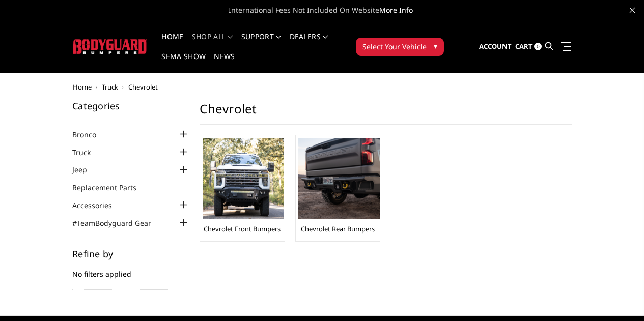  I want to click on a: Account, so click(495, 47).